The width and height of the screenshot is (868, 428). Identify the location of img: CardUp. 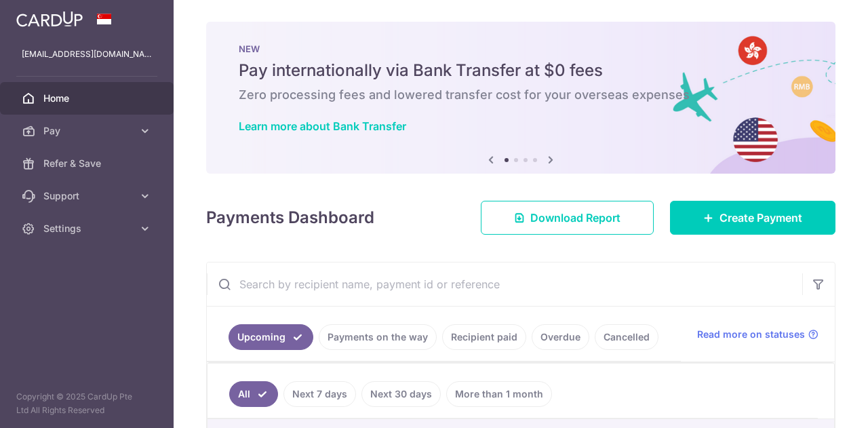
(49, 19).